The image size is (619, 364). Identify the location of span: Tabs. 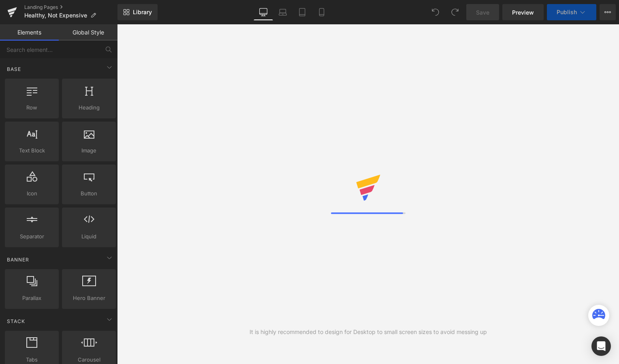
(32, 359).